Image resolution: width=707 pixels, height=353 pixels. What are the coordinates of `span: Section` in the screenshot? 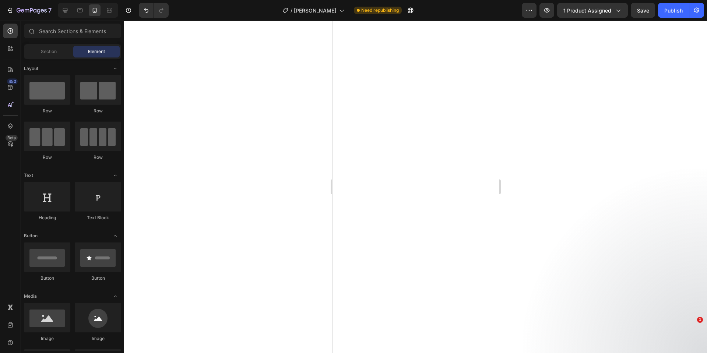 It's located at (49, 52).